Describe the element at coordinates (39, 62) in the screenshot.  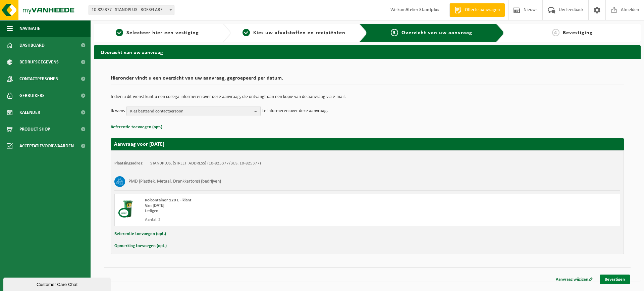
I see `span: Bedrijfsgegevens` at that location.